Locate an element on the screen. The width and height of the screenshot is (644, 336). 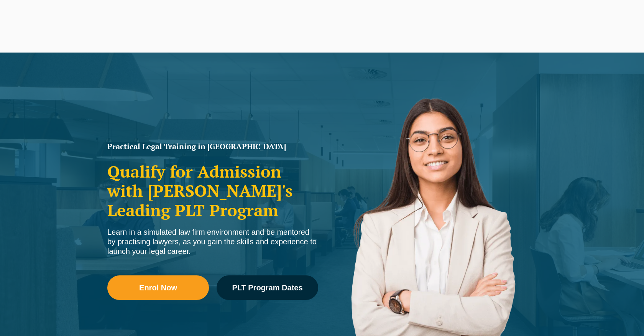
div: Learn in a simulated law firm environment and be mentored by practising lawyers, as you gain the ... is located at coordinates (213, 241).